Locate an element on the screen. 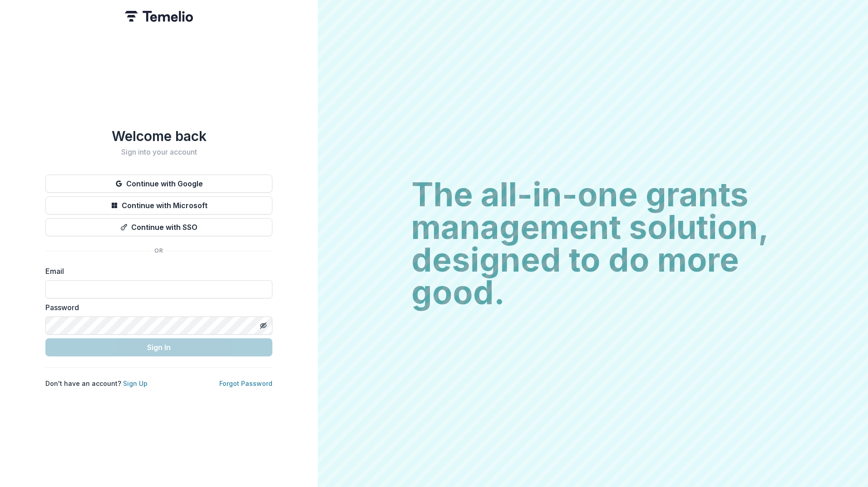 This screenshot has height=487, width=868. a: Sign Up is located at coordinates (135, 383).